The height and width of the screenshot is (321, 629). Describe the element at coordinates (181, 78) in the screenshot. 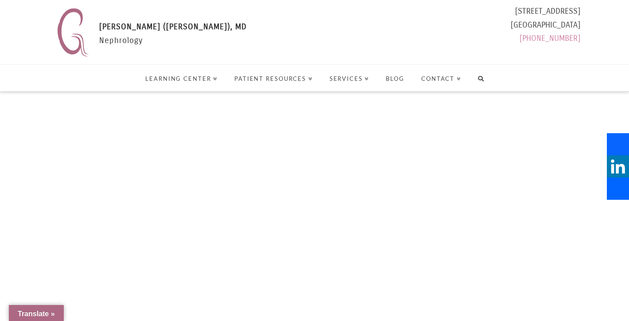

I see `span: Learning Center` at that location.